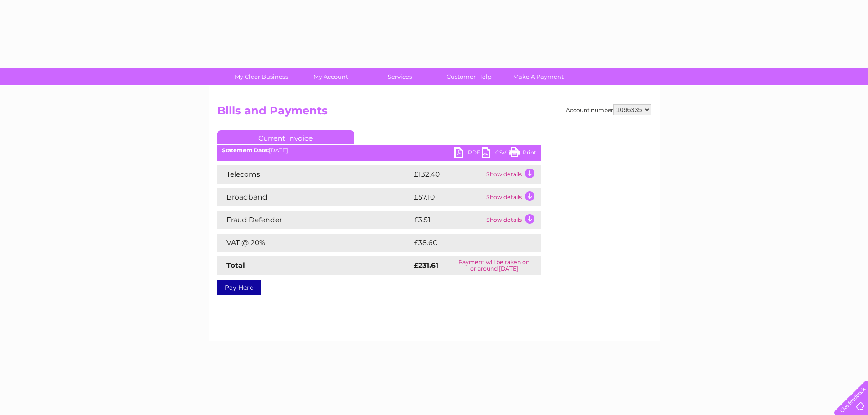 The height and width of the screenshot is (415, 868). What do you see at coordinates (609, 110) in the screenshot?
I see `div: Account number` at bounding box center [609, 110].